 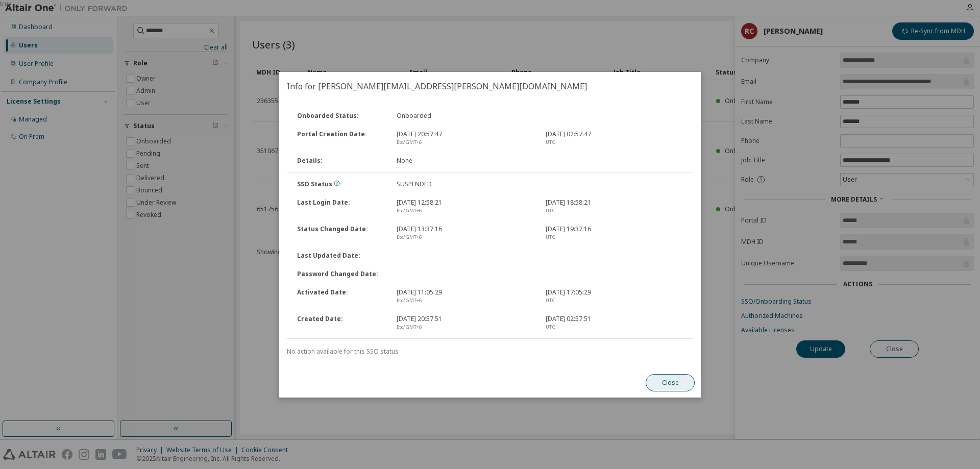 What do you see at coordinates (489, 352) in the screenshot?
I see `div: No action available for this SSO status` at bounding box center [489, 352].